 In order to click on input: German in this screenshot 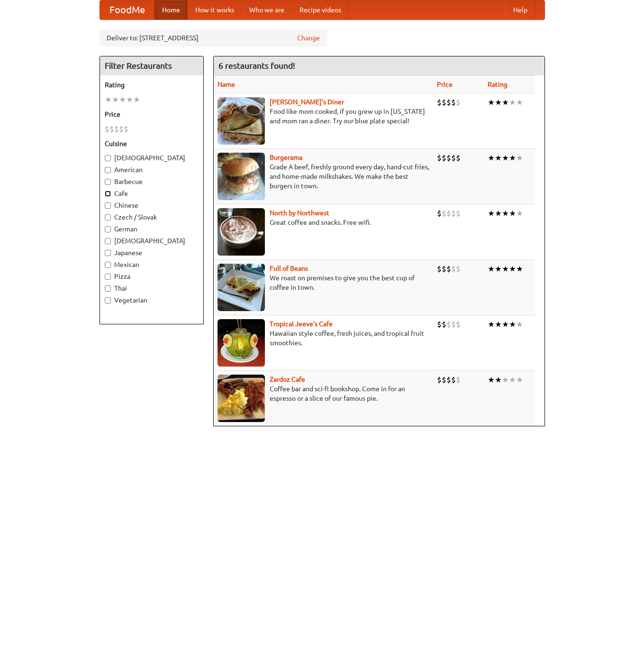, I will do `click(107, 229)`.